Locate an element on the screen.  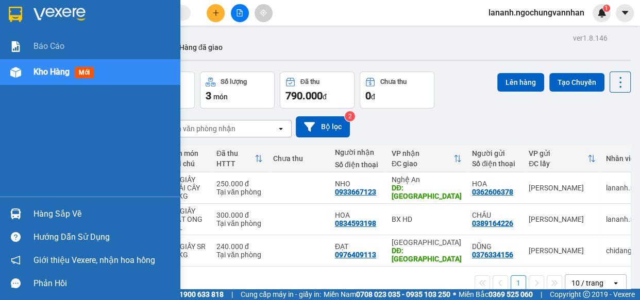
span: 790.000 is located at coordinates (304, 96).